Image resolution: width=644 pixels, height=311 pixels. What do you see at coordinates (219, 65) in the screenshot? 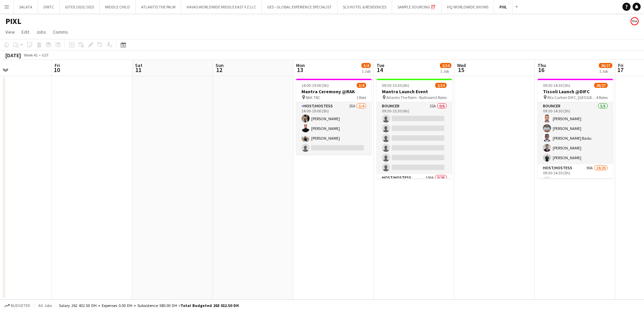
I see `span: Sun` at bounding box center [219, 65].